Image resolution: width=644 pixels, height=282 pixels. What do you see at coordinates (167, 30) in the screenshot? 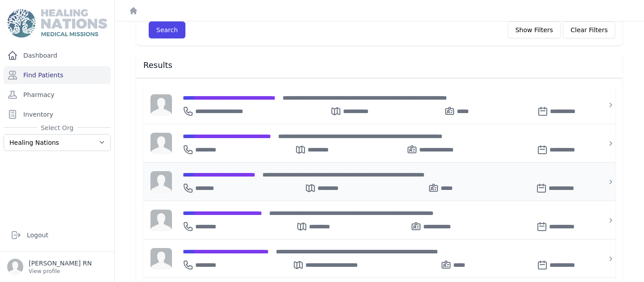
I see `button: Search` at bounding box center [167, 30].